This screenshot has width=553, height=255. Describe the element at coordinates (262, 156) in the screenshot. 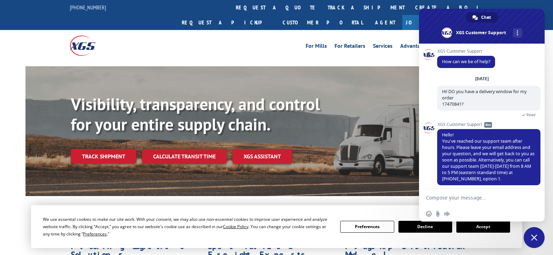

I see `a: XGS ASSISTANT` at that location.